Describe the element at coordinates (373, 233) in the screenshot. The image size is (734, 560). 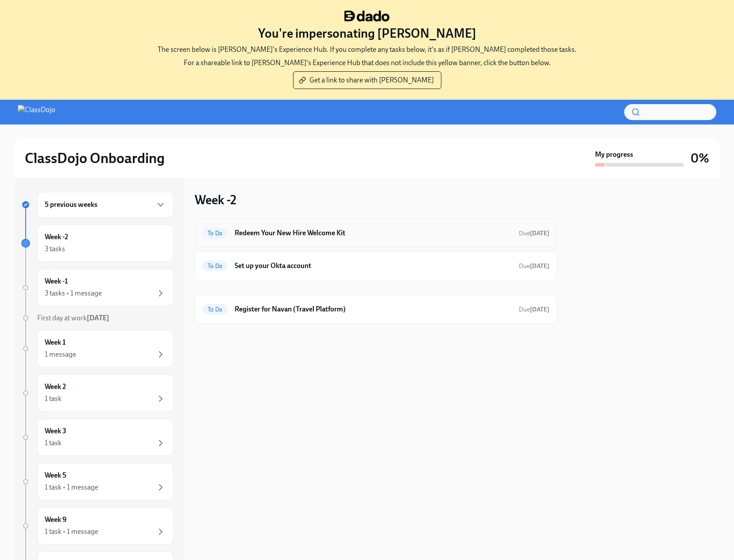
I see `h6: Redeem Your New Hire Welcome Kit` at that location.